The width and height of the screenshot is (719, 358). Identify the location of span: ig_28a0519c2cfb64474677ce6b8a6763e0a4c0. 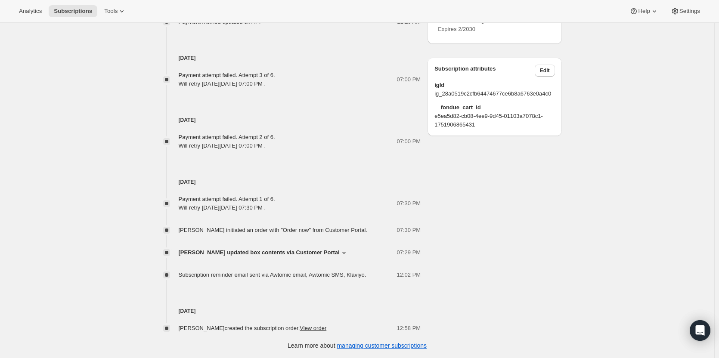
(494, 94).